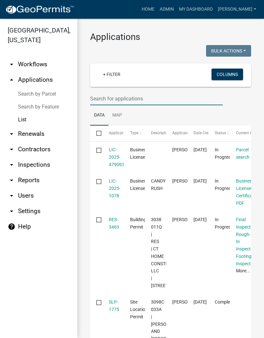 The width and height of the screenshot is (264, 338). Describe the element at coordinates (96, 133) in the screenshot. I see `datatable-header-cell: Select` at that location.